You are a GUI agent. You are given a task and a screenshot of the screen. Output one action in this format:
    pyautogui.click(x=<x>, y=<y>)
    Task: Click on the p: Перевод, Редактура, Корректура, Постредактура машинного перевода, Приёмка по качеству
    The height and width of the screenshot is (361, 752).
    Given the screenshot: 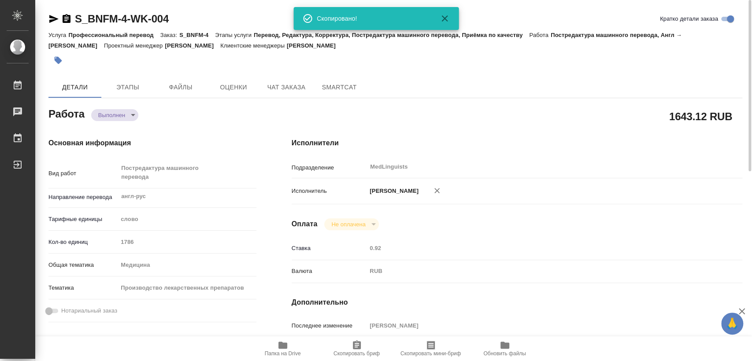 What is the action you would take?
    pyautogui.click(x=391, y=35)
    